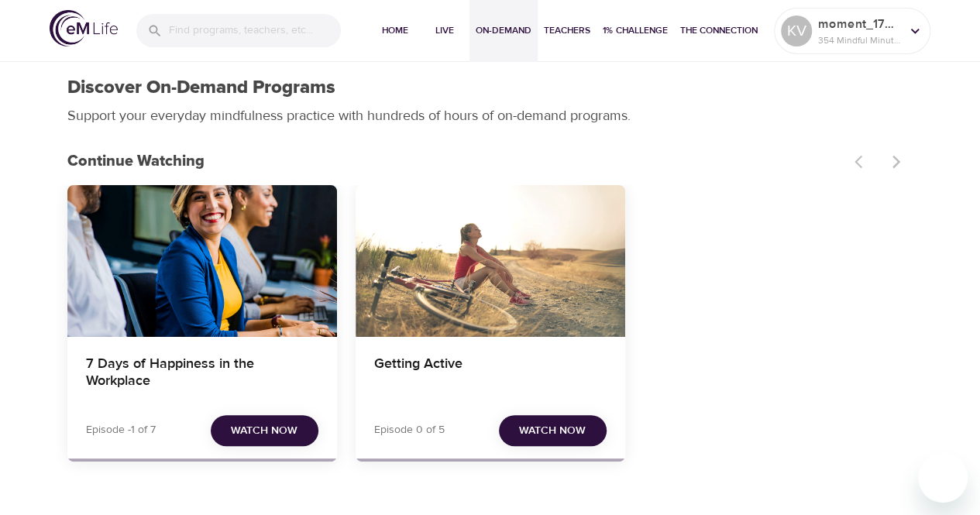 Image resolution: width=980 pixels, height=515 pixels. Describe the element at coordinates (859, 40) in the screenshot. I see `p: 354 Mindful Minutes` at that location.